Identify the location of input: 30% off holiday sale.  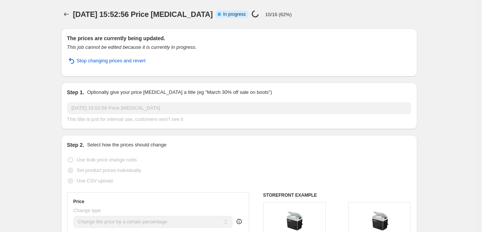
(239, 108).